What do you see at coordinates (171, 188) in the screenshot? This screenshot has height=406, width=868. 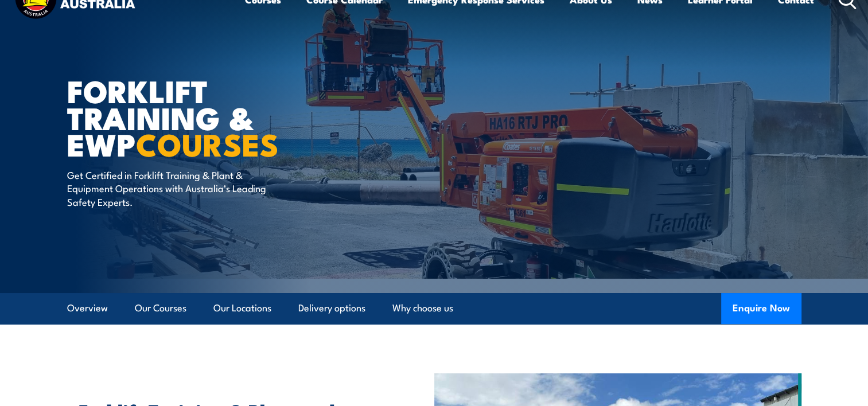 I see `p: Get Certified in Forklift Training & Plant & Equipment Operations with Australia’s Leading Safety...` at bounding box center [171, 188].